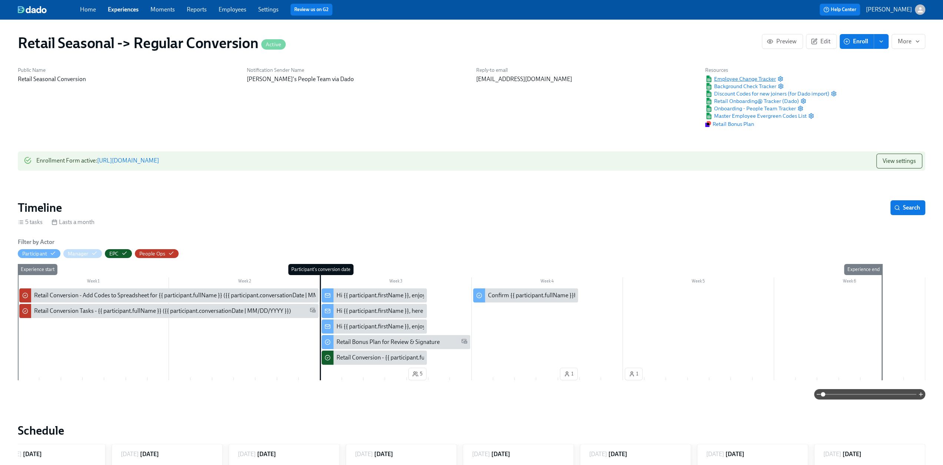 This screenshot has width=943, height=465. Describe the element at coordinates (899, 161) in the screenshot. I see `span: View settings` at that location.